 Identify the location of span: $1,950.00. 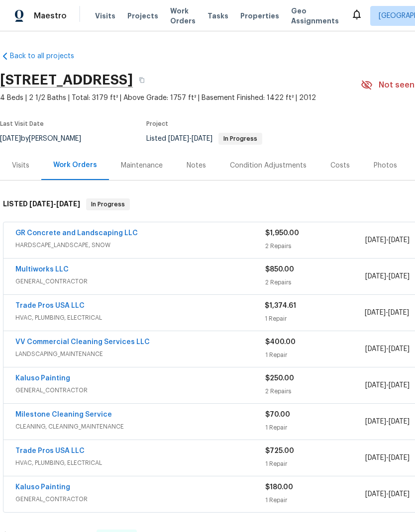
(282, 233).